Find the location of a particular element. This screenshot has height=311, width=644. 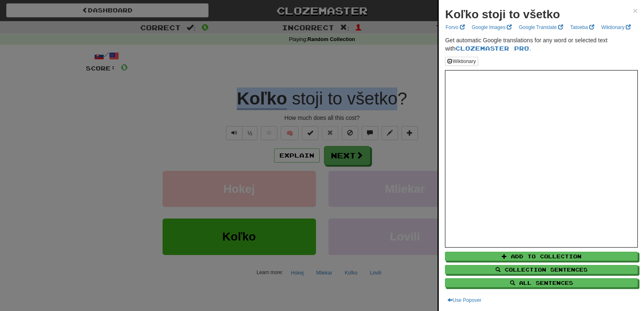

button: Close is located at coordinates (635, 11).